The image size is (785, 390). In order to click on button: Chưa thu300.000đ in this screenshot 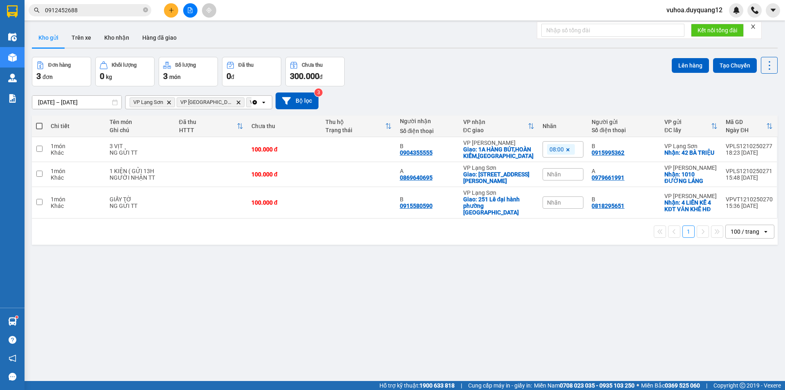, I will do `click(315, 72)`.